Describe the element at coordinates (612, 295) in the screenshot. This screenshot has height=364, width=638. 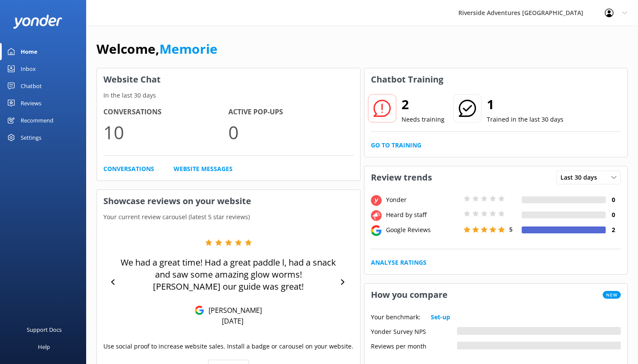
I see `span: New` at that location.